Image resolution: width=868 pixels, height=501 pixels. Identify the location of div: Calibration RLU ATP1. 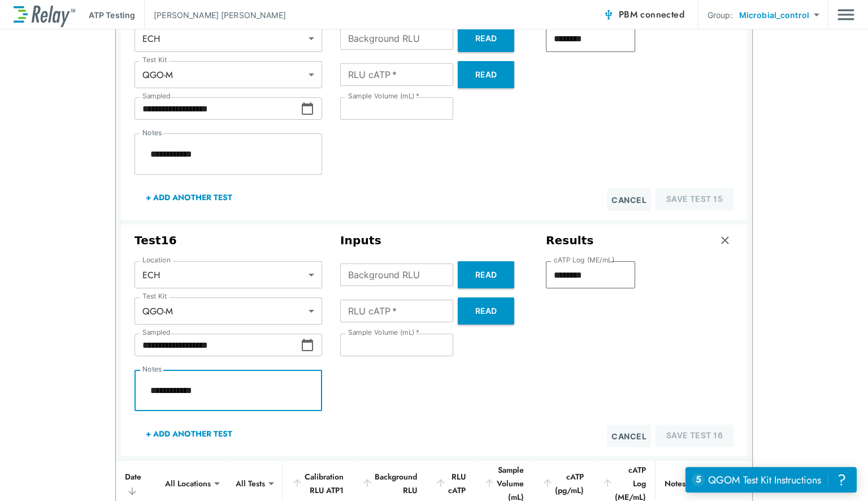
(318, 483).